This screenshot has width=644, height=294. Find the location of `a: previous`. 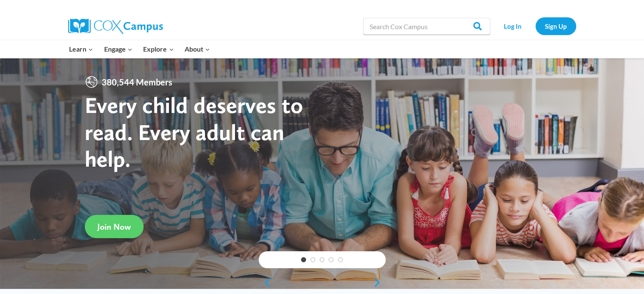

a: previous is located at coordinates (265, 283).